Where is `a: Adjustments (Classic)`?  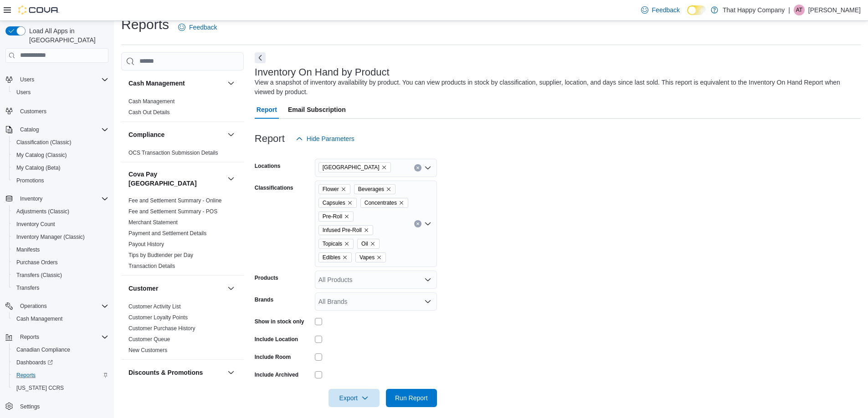
a: Adjustments (Classic) is located at coordinates (43, 212).